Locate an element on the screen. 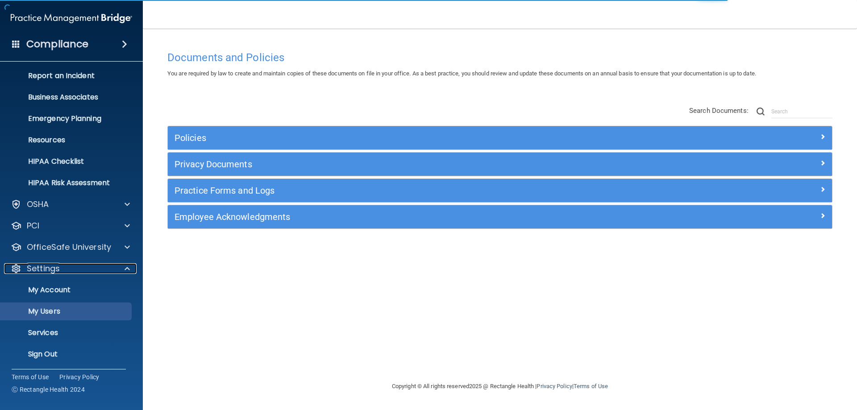  h4: Documents and Policies is located at coordinates (500, 58).